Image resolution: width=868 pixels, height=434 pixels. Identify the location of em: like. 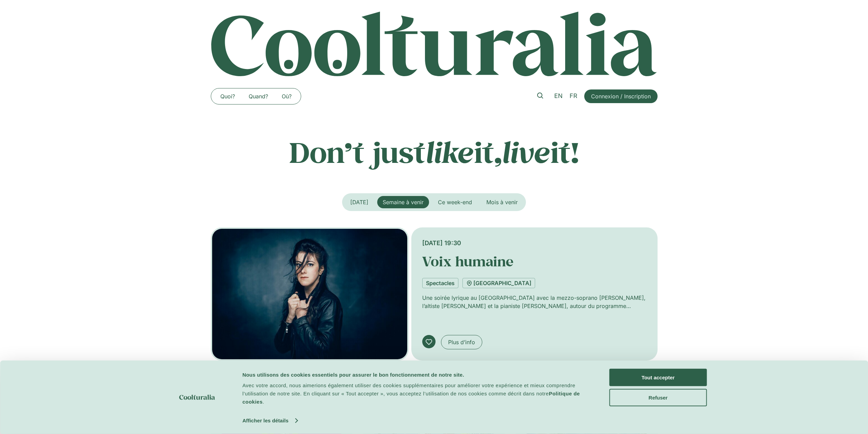
(450, 152).